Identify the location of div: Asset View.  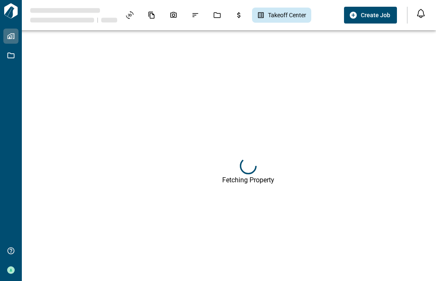
(130, 15).